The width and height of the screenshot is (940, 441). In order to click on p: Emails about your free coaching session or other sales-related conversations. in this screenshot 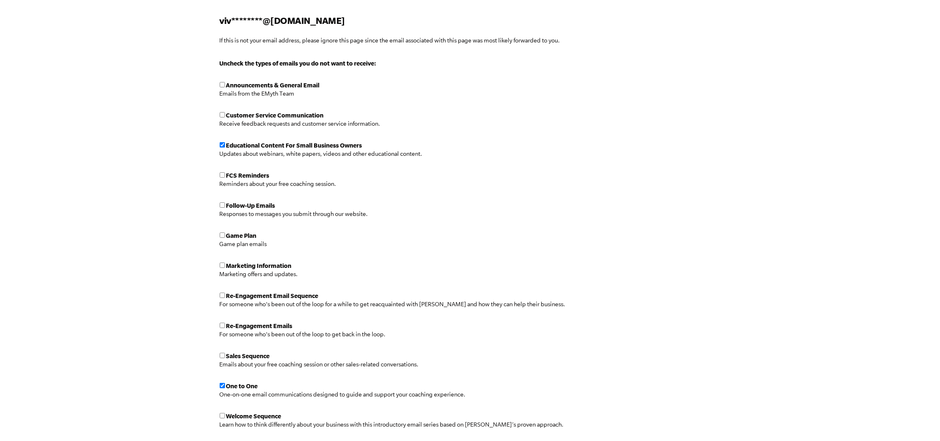, I will do `click(392, 364)`.